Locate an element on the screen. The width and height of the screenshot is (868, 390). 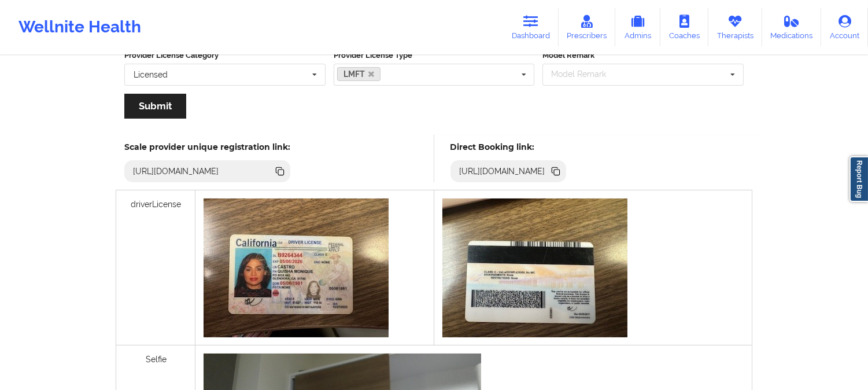
label: Provider License Type is located at coordinates (434, 55).